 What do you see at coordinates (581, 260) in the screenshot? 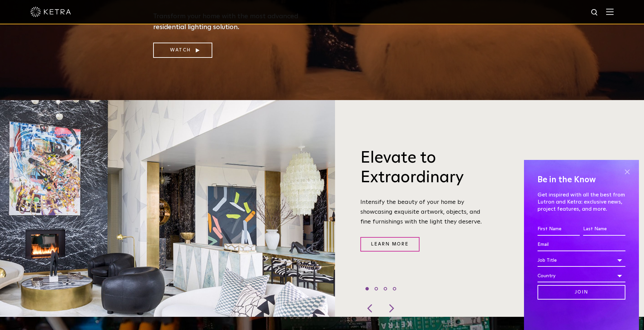
I see `div: Job Title` at bounding box center [581, 260].